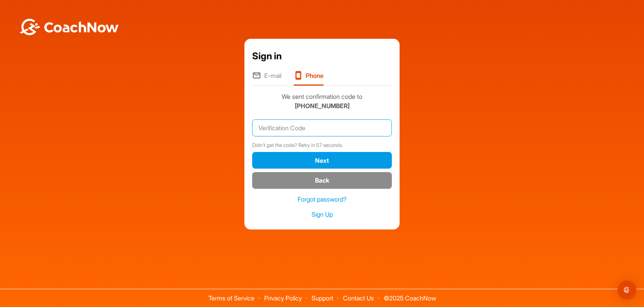 This screenshot has height=307, width=644. Describe the element at coordinates (358, 298) in the screenshot. I see `a: Contact Us` at that location.